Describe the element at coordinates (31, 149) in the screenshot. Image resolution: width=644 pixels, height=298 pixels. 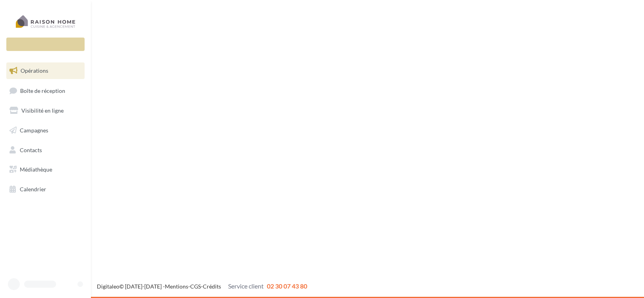
I see `span: Contacts` at that location.